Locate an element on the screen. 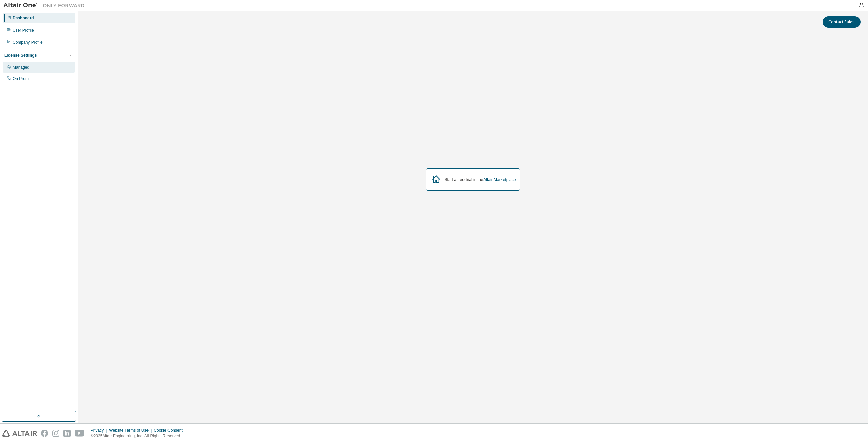  div: Managed is located at coordinates (21, 67).